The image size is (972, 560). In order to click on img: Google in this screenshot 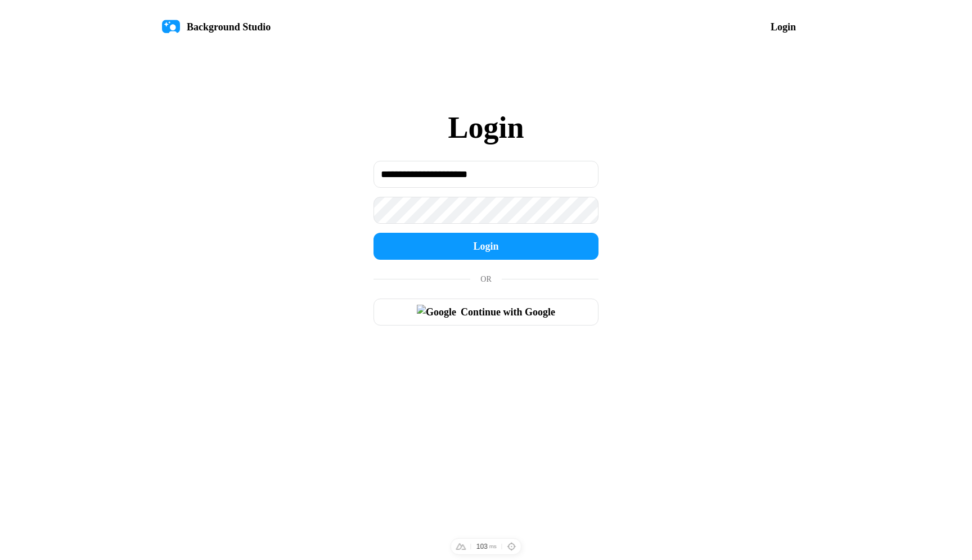, I will do `click(437, 312)`.